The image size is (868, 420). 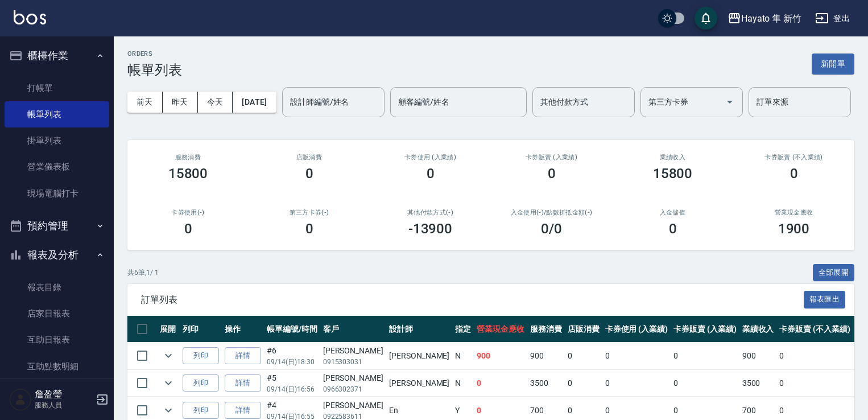 What do you see at coordinates (430, 212) in the screenshot?
I see `h2: 其他付款方式(-)` at bounding box center [430, 212].